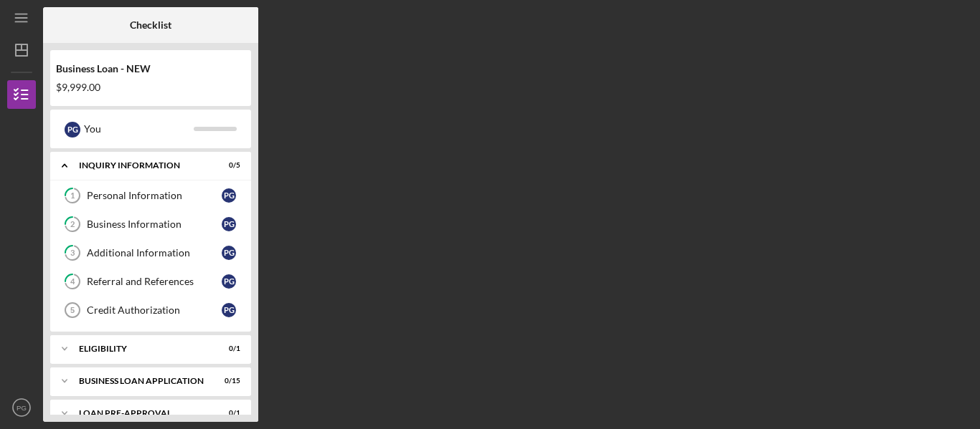 Image resolution: width=980 pixels, height=429 pixels. What do you see at coordinates (154, 196) in the screenshot?
I see `div: Personal Information` at bounding box center [154, 196].